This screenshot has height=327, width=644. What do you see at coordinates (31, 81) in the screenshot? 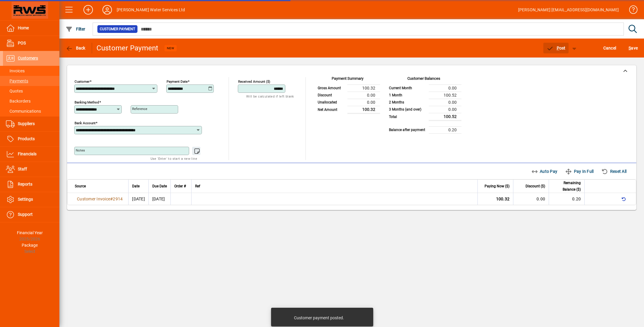
I see `a: Payments` at bounding box center [31, 81].